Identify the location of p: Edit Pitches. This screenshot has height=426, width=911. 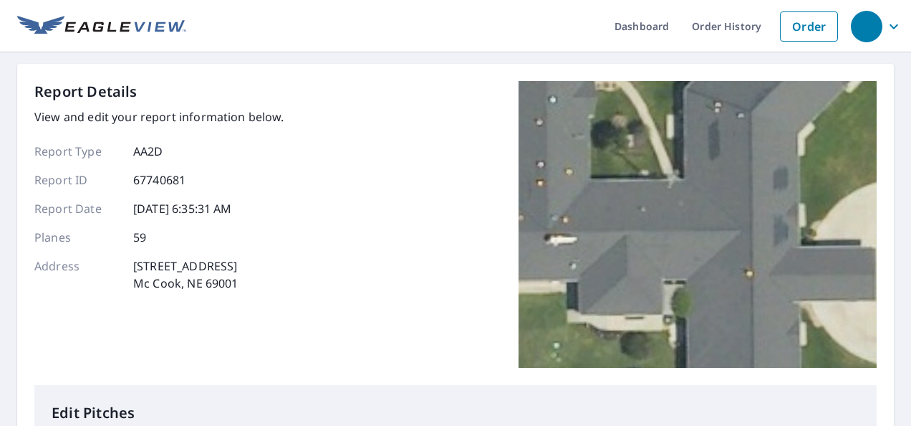
(456, 413).